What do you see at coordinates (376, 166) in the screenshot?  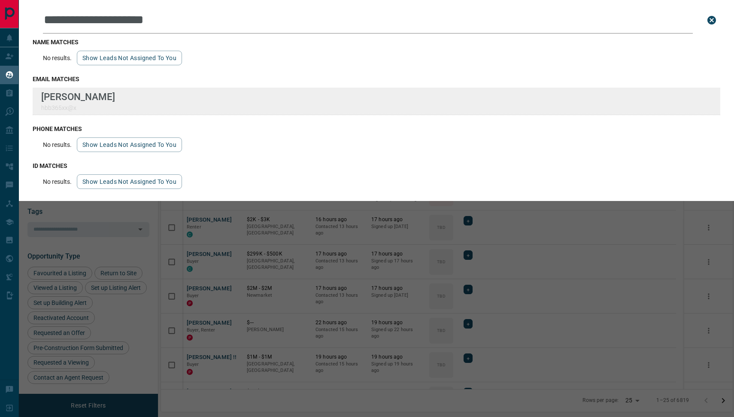 I see `h3: id matches` at bounding box center [376, 166].